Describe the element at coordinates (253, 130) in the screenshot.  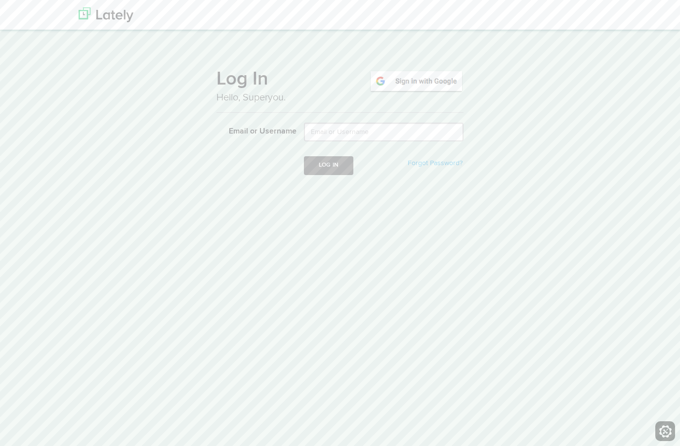
I see `label: Email or Username` at that location.